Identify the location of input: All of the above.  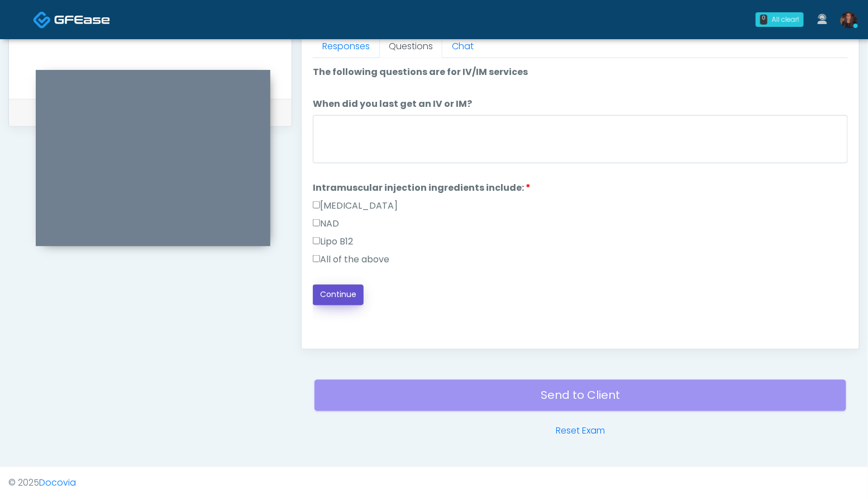
(316, 258).